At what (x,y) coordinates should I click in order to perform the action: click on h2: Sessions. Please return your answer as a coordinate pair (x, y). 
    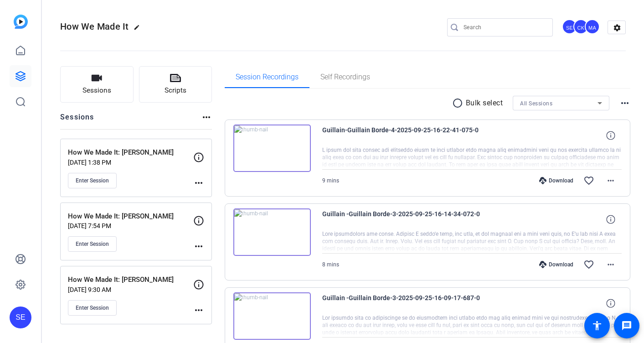
    Looking at the image, I should click on (77, 121).